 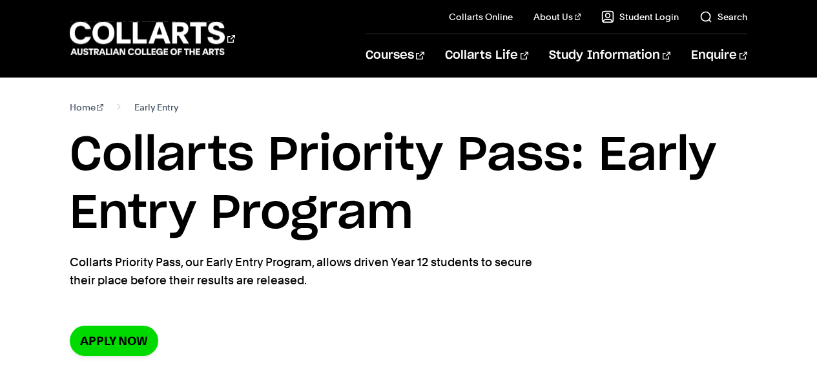 I want to click on h1: Collarts Priority Pass: Early Entry Program, so click(x=409, y=185).